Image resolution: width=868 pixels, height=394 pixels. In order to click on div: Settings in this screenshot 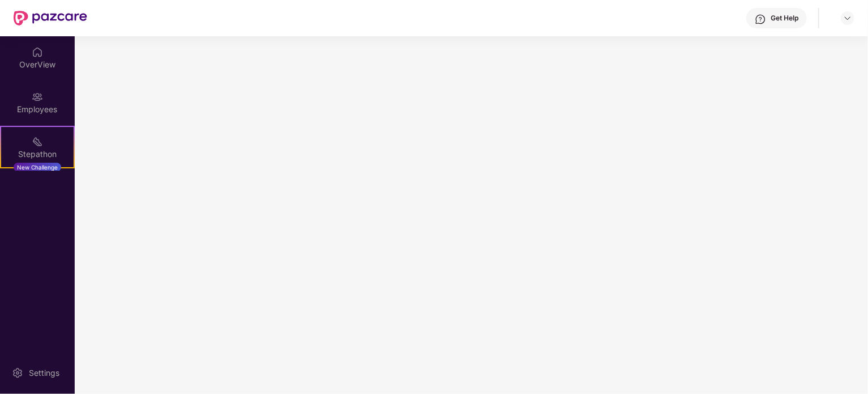, I will do `click(44, 373)`.